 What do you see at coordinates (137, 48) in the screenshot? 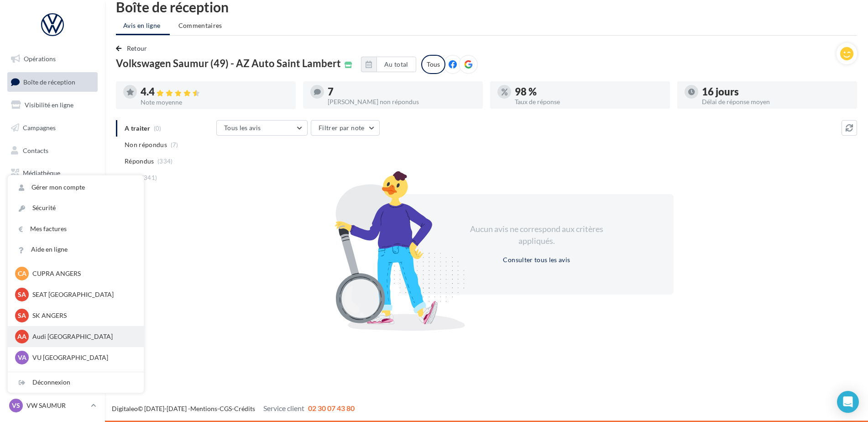
I see `span: Retour` at bounding box center [137, 48].